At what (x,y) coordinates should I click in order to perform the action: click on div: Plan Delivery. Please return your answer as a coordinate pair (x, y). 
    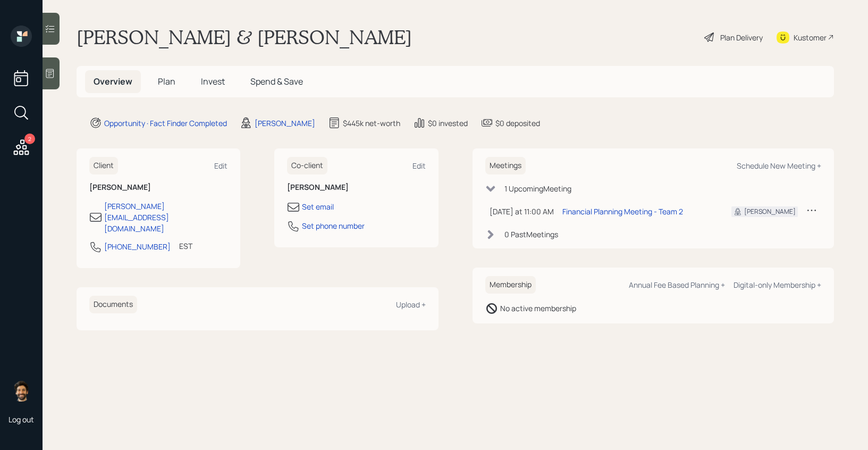
    Looking at the image, I should click on (741, 37).